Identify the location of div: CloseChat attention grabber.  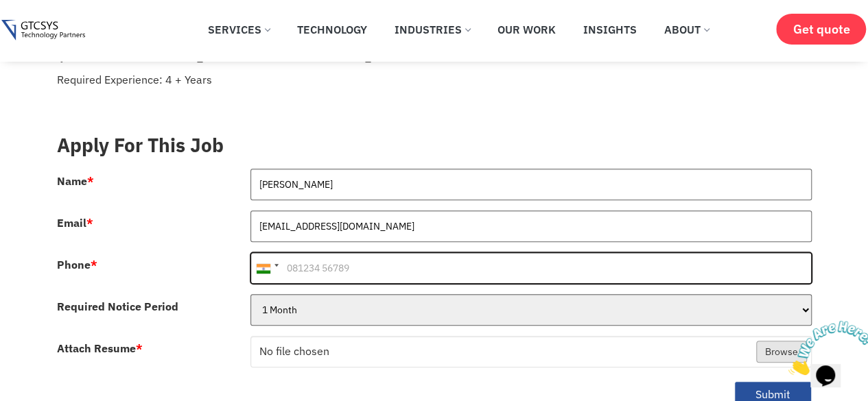
(42, 32).